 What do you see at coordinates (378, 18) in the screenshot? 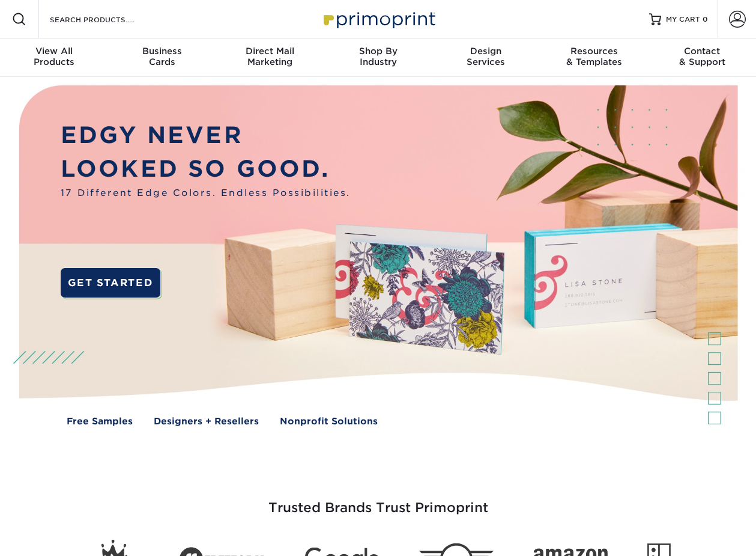
I see `img: Primoprint` at bounding box center [378, 18].